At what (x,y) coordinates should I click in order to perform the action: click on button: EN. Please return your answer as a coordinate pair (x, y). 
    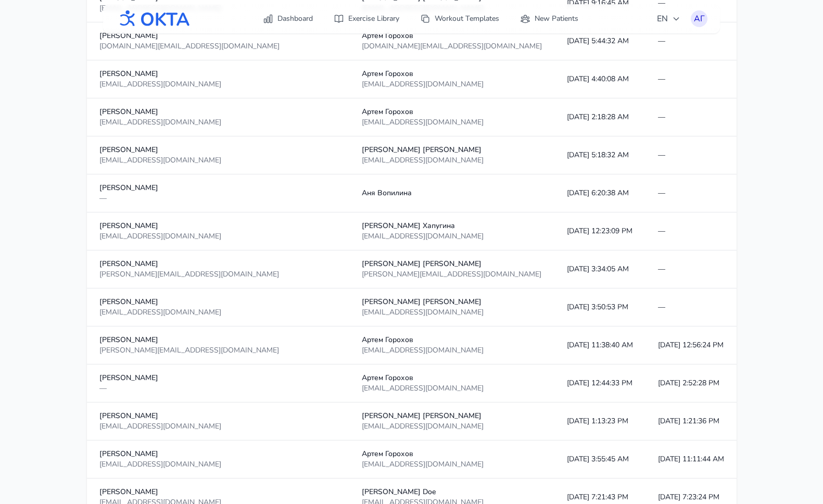
    Looking at the image, I should click on (669, 19).